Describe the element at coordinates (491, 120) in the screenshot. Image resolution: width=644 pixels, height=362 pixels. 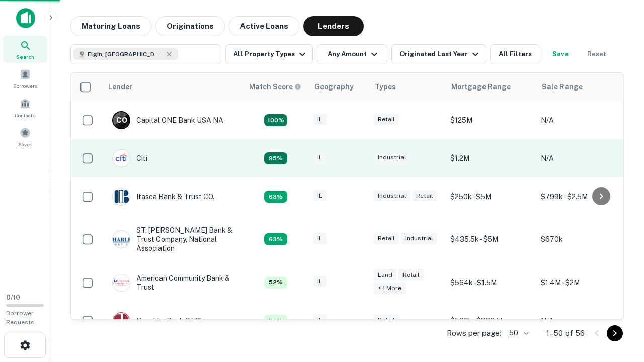
I see `td: $125M` at that location.